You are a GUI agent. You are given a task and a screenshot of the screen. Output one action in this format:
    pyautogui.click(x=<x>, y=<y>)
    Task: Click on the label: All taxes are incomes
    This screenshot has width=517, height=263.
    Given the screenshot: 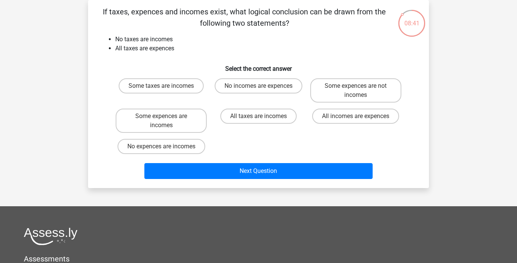 What is the action you would take?
    pyautogui.click(x=258, y=116)
    